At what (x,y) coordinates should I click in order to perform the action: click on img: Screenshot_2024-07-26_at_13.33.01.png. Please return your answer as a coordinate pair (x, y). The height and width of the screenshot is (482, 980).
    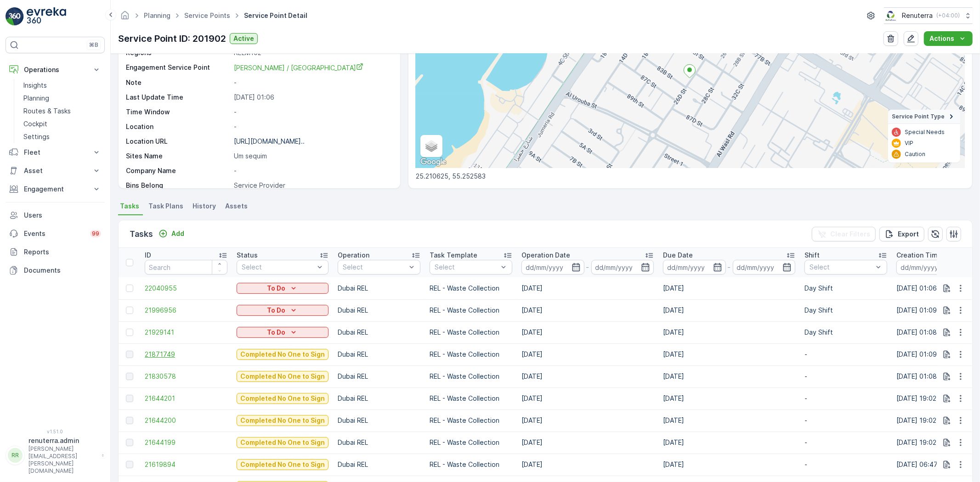
    Looking at the image, I should click on (890, 15).